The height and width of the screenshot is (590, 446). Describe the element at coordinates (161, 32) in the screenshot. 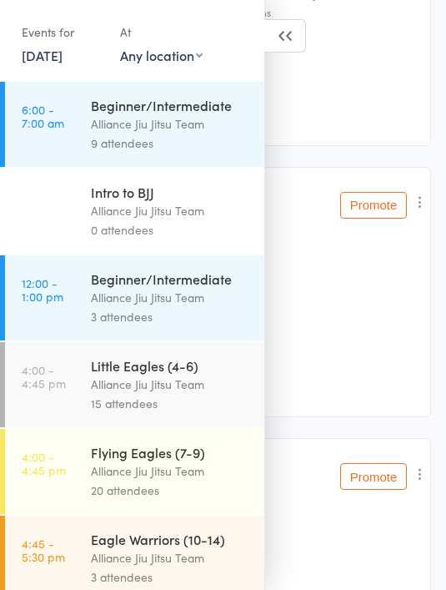

I see `div: At` at that location.